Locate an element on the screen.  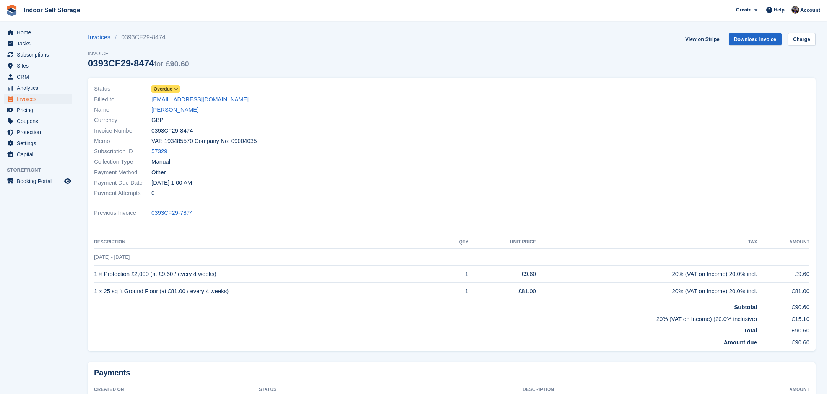
a: Indoor Self Storage is located at coordinates (52, 10).